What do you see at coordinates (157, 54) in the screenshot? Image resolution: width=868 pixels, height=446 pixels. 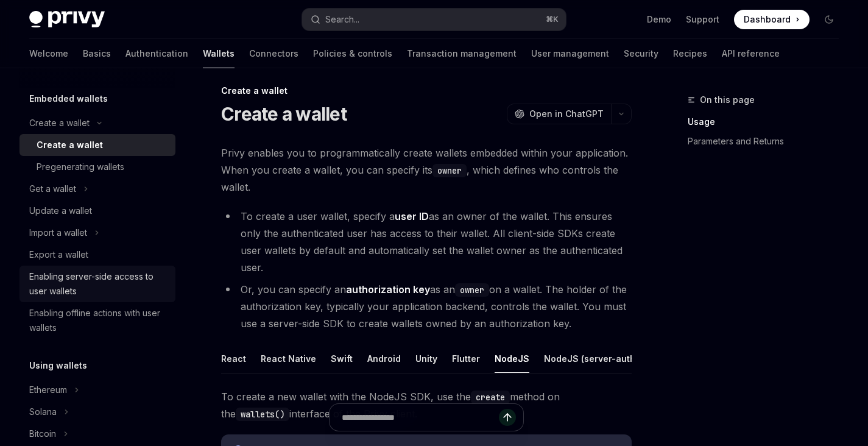 I see `a: Authentication` at bounding box center [157, 54].